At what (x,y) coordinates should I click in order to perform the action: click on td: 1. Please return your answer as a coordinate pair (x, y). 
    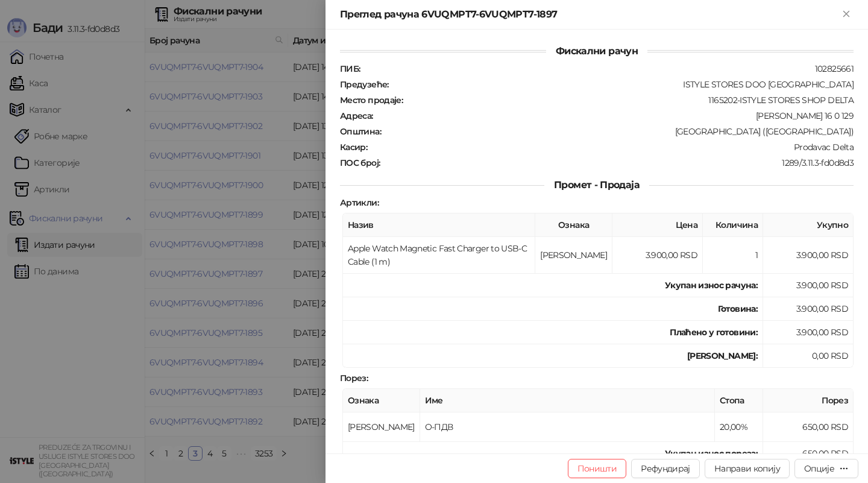
    Looking at the image, I should click on (733, 255).